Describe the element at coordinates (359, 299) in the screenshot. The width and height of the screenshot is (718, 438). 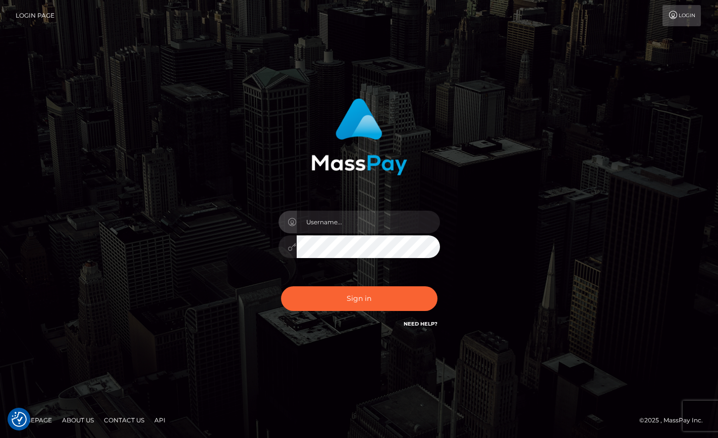
I see `button: Sign in` at that location.